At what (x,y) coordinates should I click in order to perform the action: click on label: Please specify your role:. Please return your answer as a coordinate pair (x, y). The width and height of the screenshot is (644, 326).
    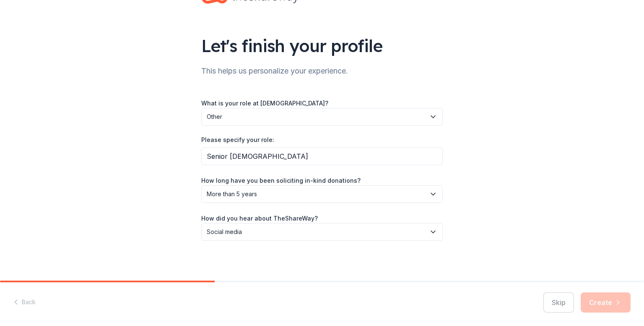
    Looking at the image, I should click on (238, 140).